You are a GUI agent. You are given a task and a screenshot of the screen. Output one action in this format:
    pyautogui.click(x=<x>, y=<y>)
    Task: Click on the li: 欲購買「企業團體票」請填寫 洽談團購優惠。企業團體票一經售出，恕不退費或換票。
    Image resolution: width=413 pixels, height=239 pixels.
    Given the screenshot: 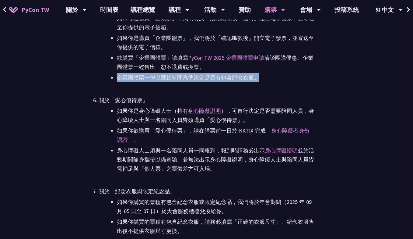 What is the action you would take?
    pyautogui.click(x=215, y=62)
    